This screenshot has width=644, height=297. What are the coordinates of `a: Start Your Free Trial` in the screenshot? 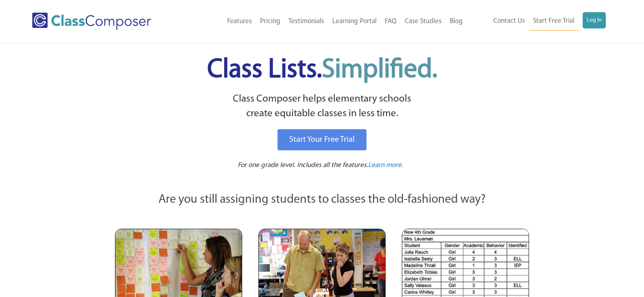 It's located at (322, 140).